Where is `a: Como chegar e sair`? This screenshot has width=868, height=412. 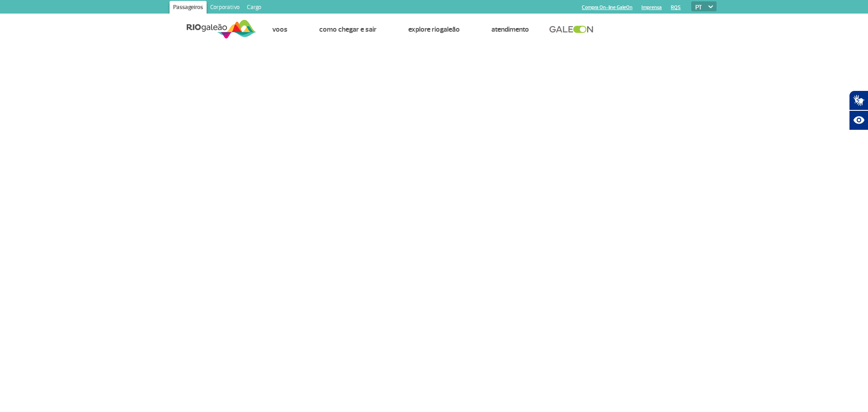
a: Como chegar e sair is located at coordinates (347, 29).